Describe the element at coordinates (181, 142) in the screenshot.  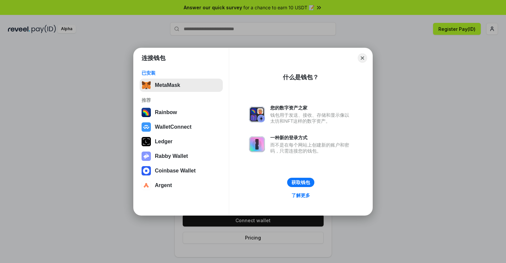
I see `button: Ledger` at that location.